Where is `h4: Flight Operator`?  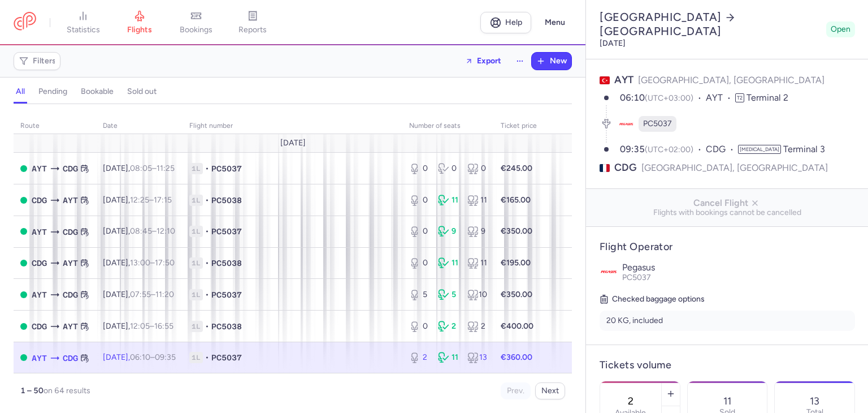
h4: Flight Operator is located at coordinates (728, 246).